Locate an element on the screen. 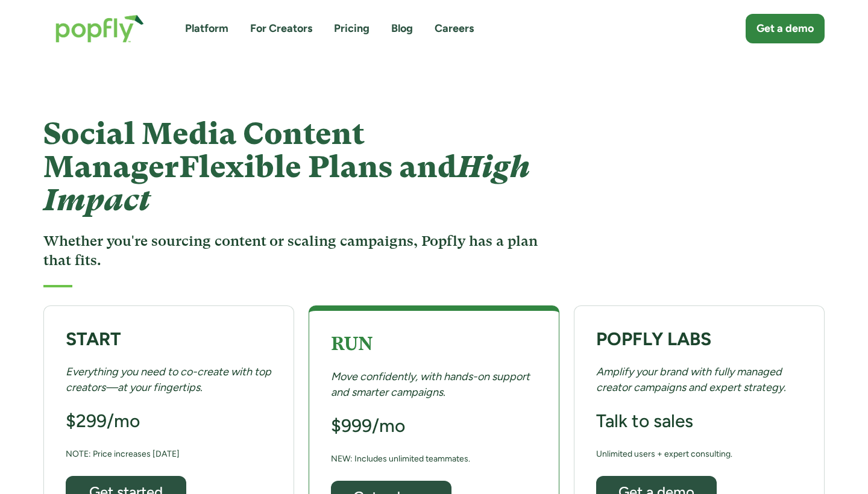 This screenshot has height=494, width=868. strong: POPFLY LABS is located at coordinates (653, 339).